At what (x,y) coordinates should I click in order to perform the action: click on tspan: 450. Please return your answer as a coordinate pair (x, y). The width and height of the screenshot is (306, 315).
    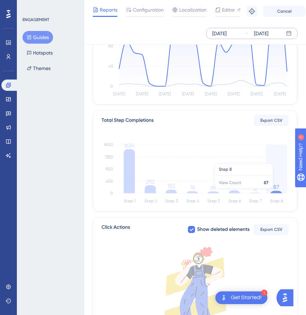
    Looking at the image, I should click on (109, 181).